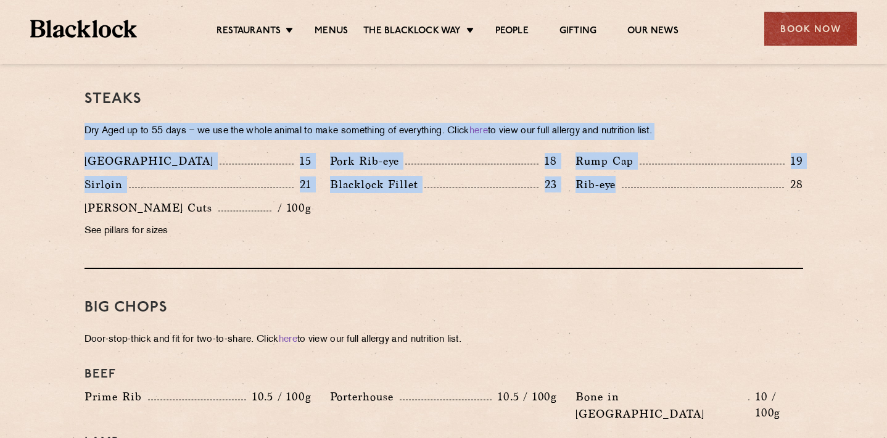 This screenshot has height=438, width=887. What do you see at coordinates (794, 161) in the screenshot?
I see `p: 19` at bounding box center [794, 161].